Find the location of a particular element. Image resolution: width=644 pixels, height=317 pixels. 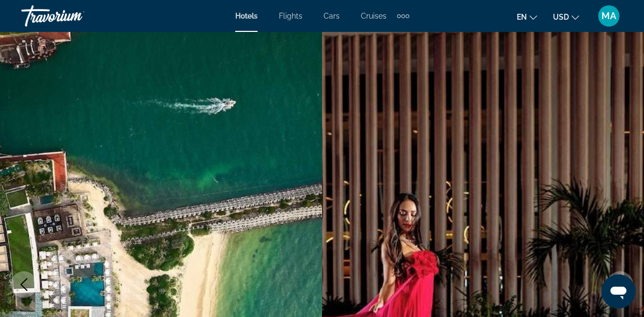

span: Cruises is located at coordinates (374, 16).